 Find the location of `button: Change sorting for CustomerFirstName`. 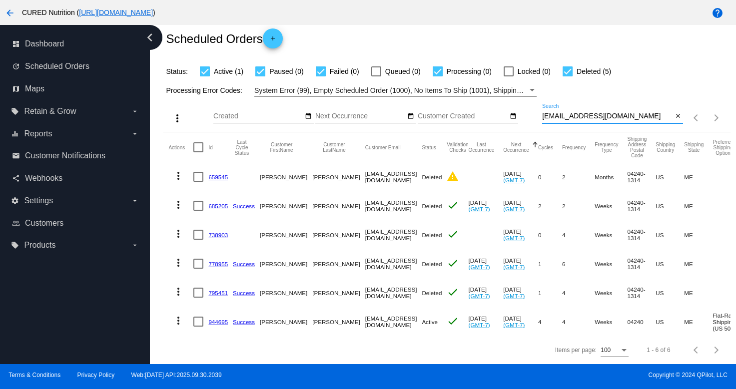

button: Change sorting for CustomerFirstName is located at coordinates (281, 147).